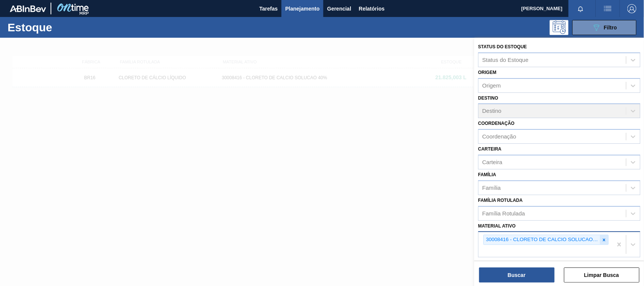  Describe the element at coordinates (492, 162) in the screenshot. I see `div: Carteira` at that location.